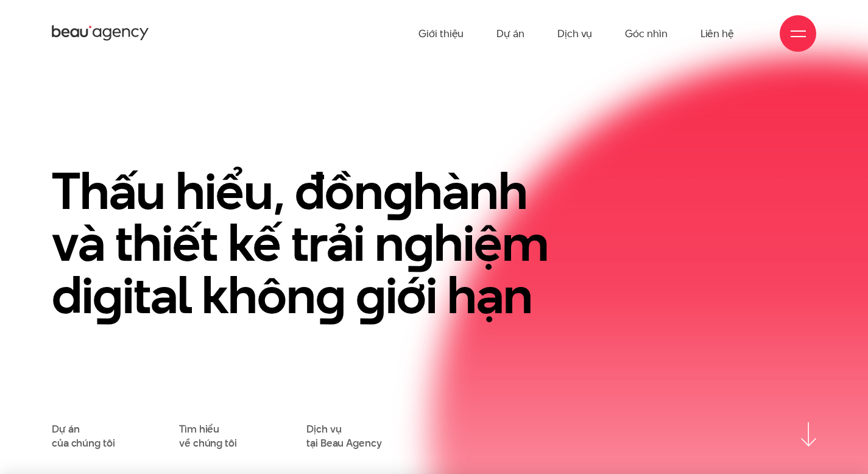 The width and height of the screenshot is (868, 474). I want to click on a: Dự áncủa chúng tôi, so click(83, 436).